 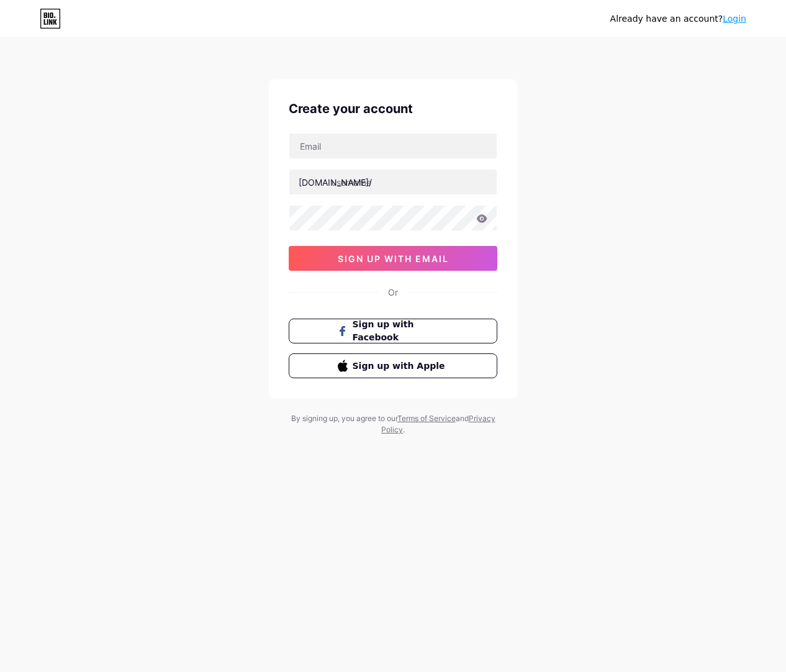 I want to click on a: Sign up with Apple, so click(x=393, y=366).